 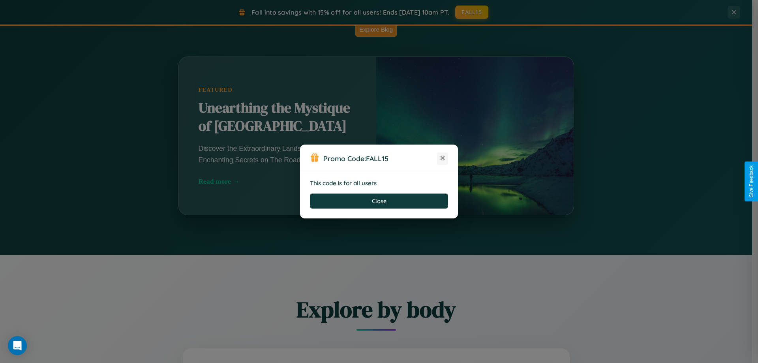 What do you see at coordinates (377, 158) in the screenshot?
I see `b: FALL15` at bounding box center [377, 158].